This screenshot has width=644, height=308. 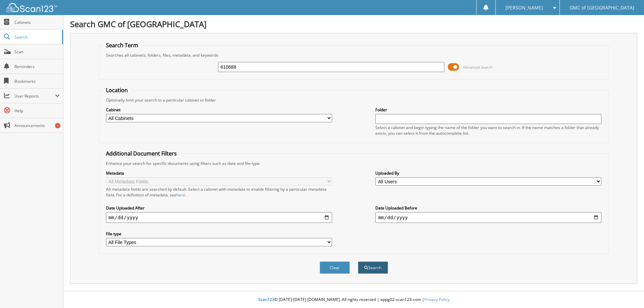 What do you see at coordinates (354, 100) in the screenshot?
I see `div: Optionally limit your search to a particular cabinet or folder` at bounding box center [354, 100].